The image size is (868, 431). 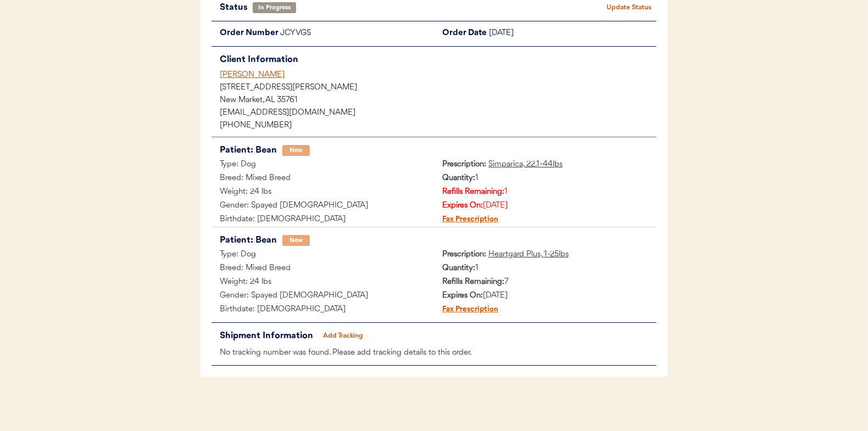 What do you see at coordinates (462, 34) in the screenshot?
I see `div: Order Date` at bounding box center [462, 34].